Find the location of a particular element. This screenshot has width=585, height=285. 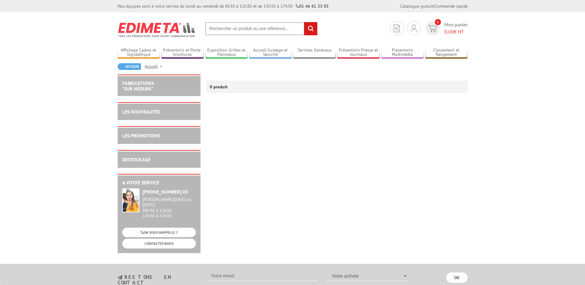

strong: 01 46 81 33 03 is located at coordinates (312, 6).